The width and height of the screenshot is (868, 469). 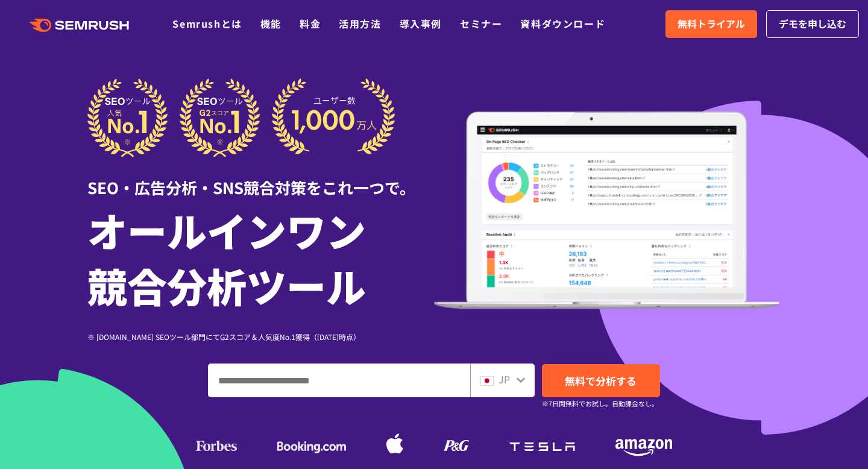 I want to click on a: 活用方法, so click(x=359, y=24).